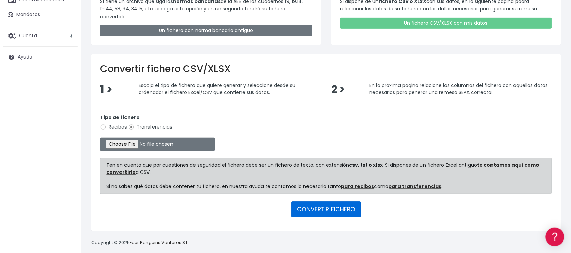 This screenshot has height=253, width=571. What do you see at coordinates (366, 165) in the screenshot?
I see `strong: csv, txt o xlsx` at bounding box center [366, 165].